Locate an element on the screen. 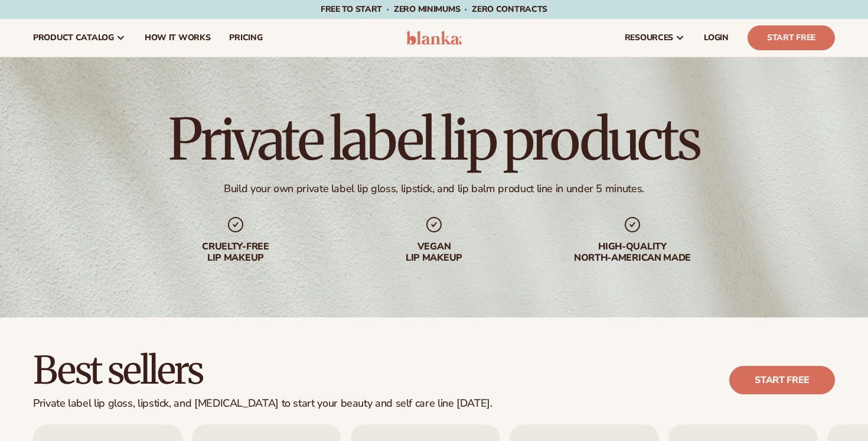 The image size is (868, 441). span: resources is located at coordinates (649, 38).